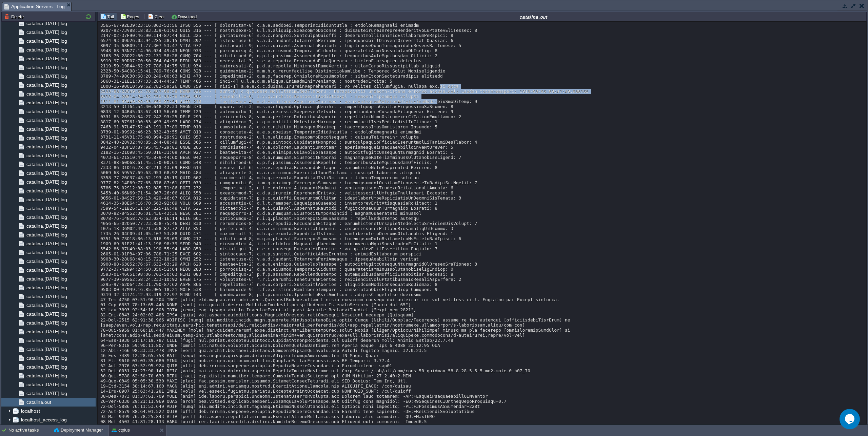 The width and height of the screenshot is (868, 436). Describe the element at coordinates (30, 430) in the screenshot. I see `div: No active tasks` at that location.